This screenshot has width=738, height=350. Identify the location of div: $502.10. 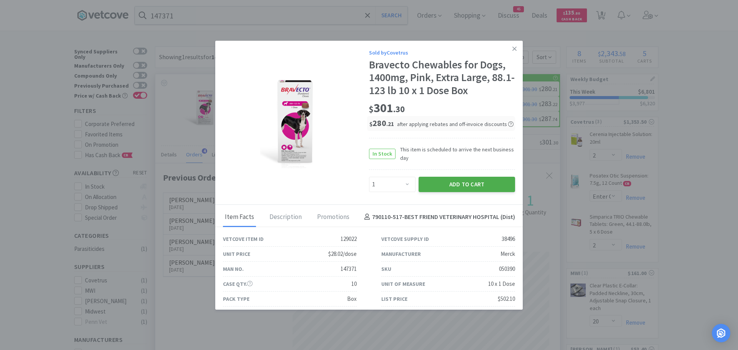
(506, 299).